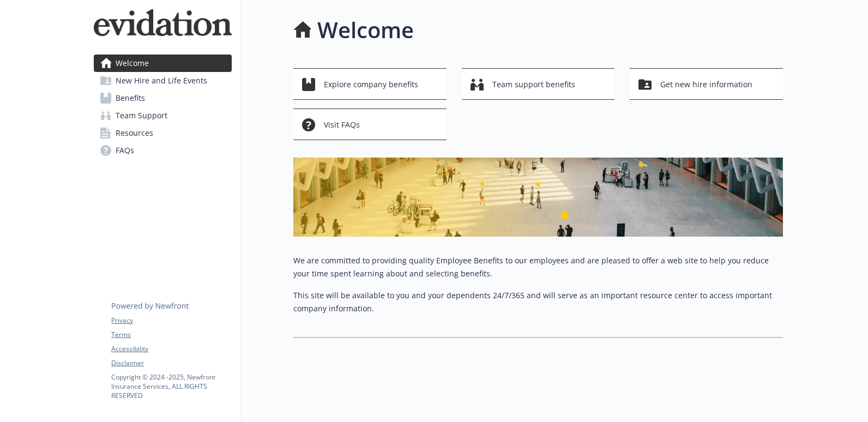 This screenshot has height=422, width=868. Describe the element at coordinates (538, 302) in the screenshot. I see `p: This site will be available to you and your dependents 24/7/365 and will serve as an important re...` at that location.